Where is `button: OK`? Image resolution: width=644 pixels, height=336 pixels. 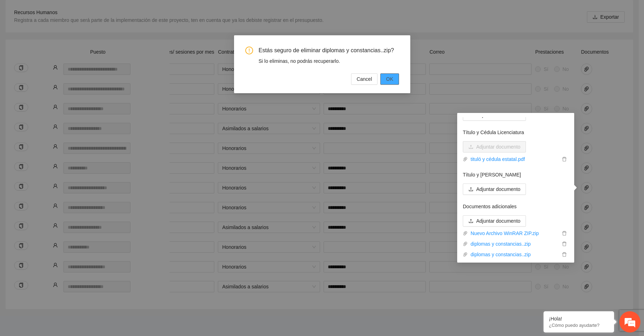 button: OK is located at coordinates (390, 79).